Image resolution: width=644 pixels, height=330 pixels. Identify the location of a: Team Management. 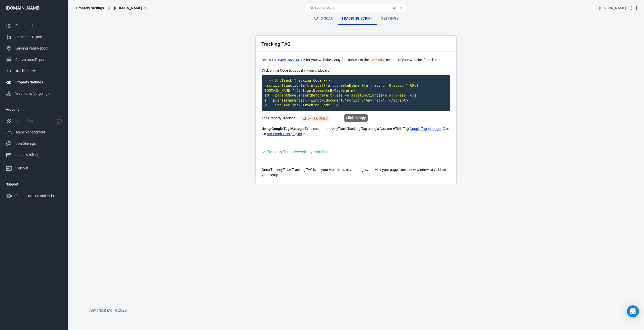
(34, 132).